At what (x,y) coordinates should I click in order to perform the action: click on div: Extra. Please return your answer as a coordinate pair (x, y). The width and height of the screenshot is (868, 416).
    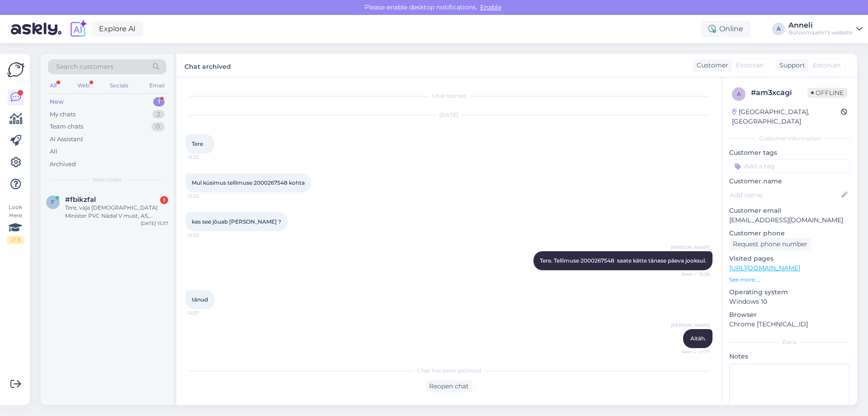
    Looking at the image, I should click on (790, 341).